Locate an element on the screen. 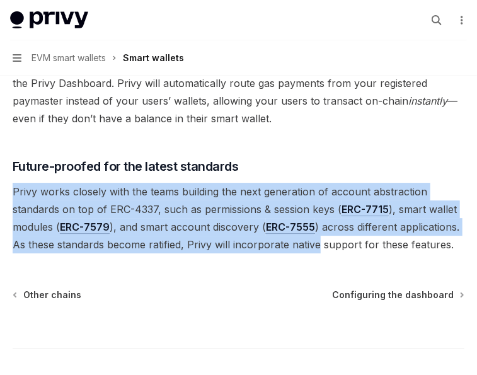  a: Other chains is located at coordinates (47, 295).